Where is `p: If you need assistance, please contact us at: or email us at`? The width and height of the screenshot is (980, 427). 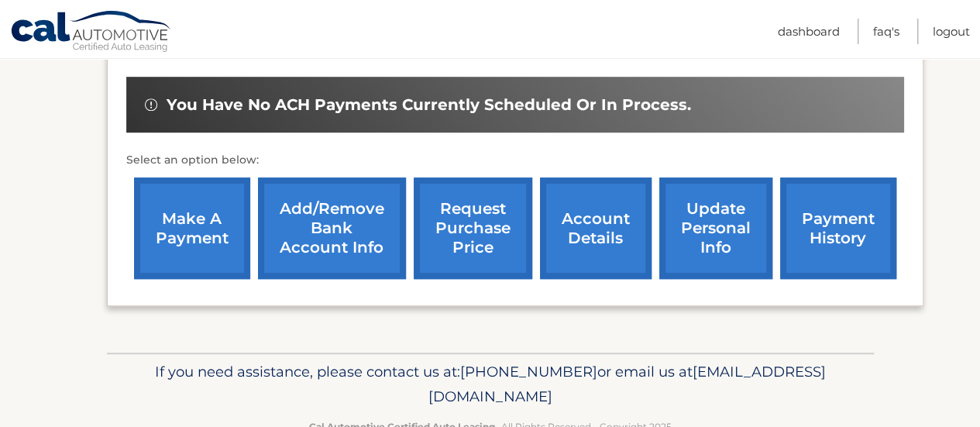 p: If you need assistance, please contact us at: or email us at is located at coordinates (490, 384).